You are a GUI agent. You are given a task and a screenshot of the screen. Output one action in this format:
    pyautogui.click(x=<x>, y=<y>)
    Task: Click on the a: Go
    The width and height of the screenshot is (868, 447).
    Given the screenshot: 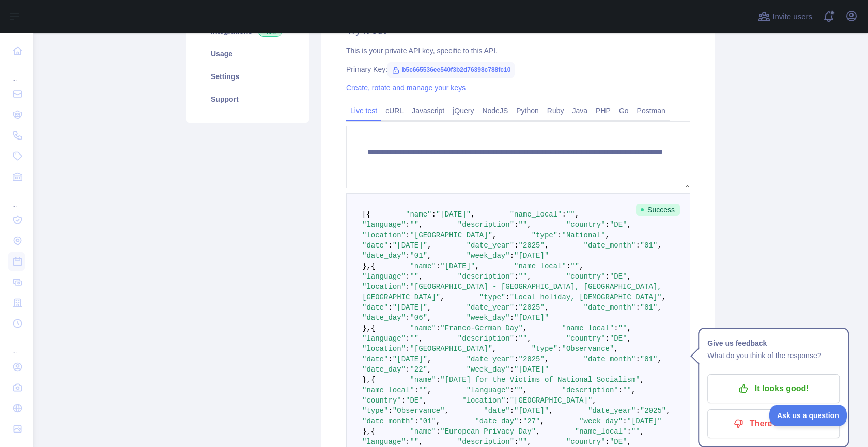 What is the action you would take?
    pyautogui.click(x=624, y=111)
    